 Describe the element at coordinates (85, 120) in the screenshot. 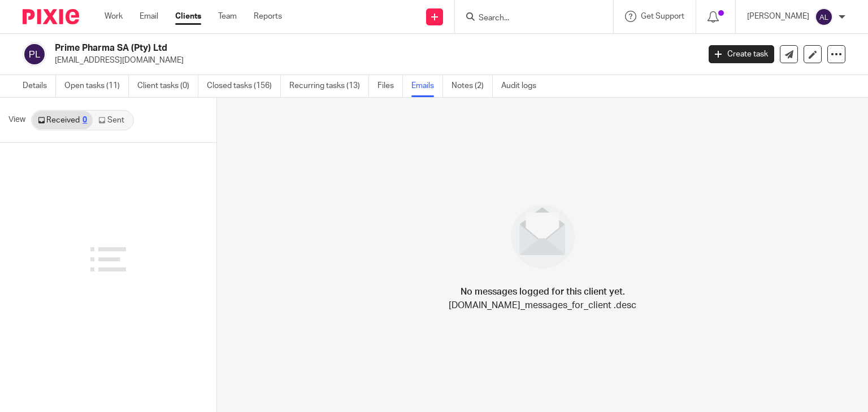

I see `div: 0` at that location.